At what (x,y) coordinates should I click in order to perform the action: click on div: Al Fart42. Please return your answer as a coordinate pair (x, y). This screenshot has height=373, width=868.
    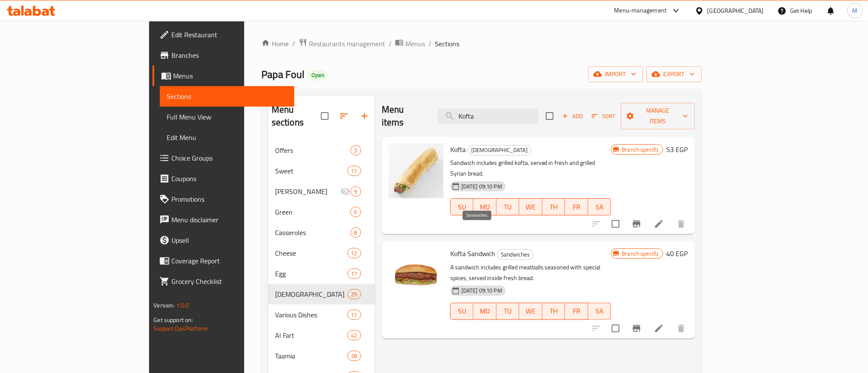
    Looking at the image, I should click on (321, 335).